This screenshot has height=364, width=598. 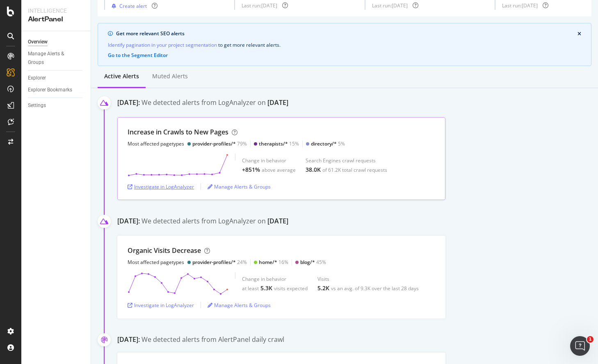 What do you see at coordinates (56, 106) in the screenshot?
I see `a: Settings` at bounding box center [56, 106].